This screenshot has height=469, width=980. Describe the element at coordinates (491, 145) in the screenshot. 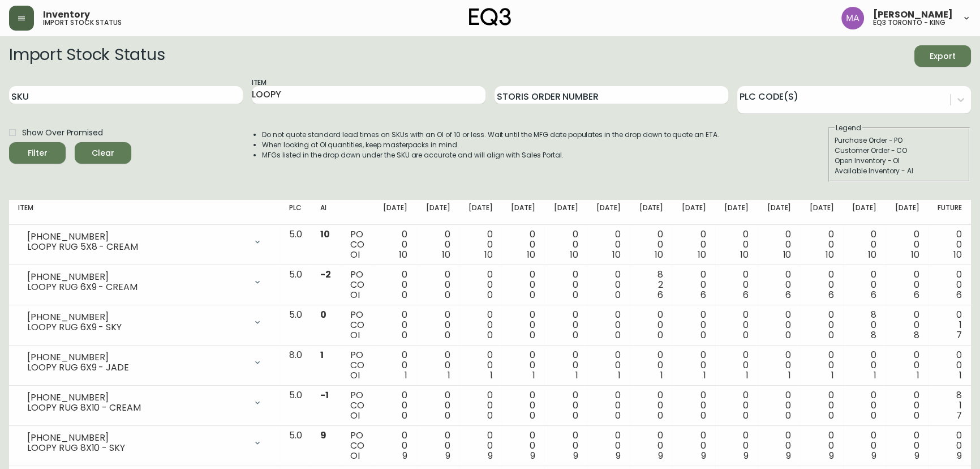

I see `li: When looking at OI quantities, keep masterpacks in mind.` at that location.